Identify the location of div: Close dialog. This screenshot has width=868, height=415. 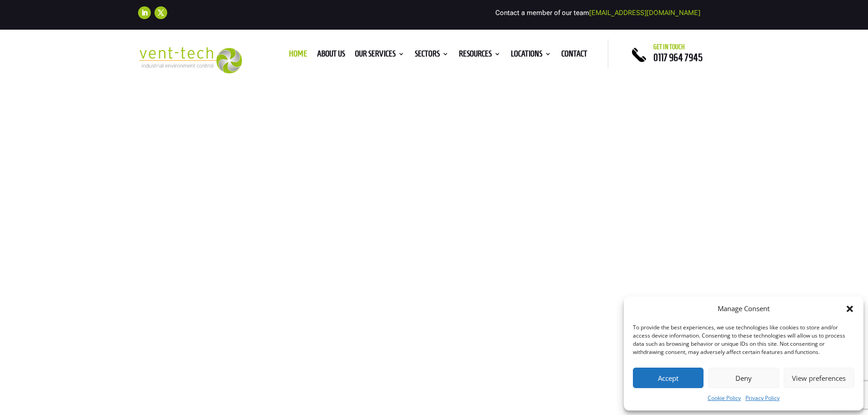
(850, 309).